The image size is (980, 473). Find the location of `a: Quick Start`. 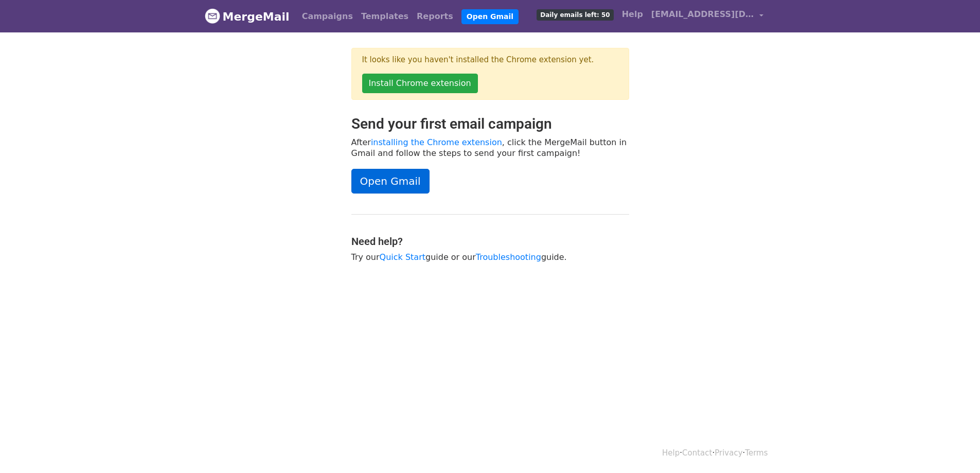

a: Quick Start is located at coordinates (402, 257).